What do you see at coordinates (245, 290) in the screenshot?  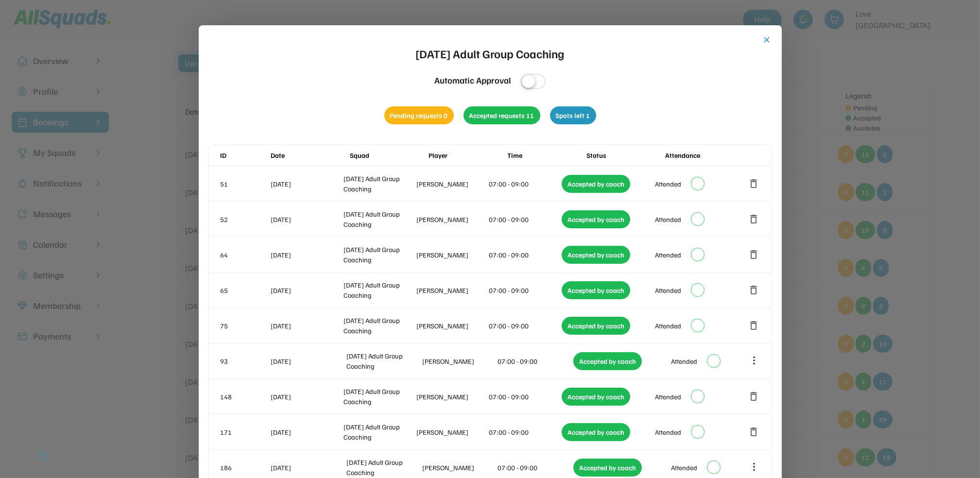 I see `div: 65` at bounding box center [245, 290].